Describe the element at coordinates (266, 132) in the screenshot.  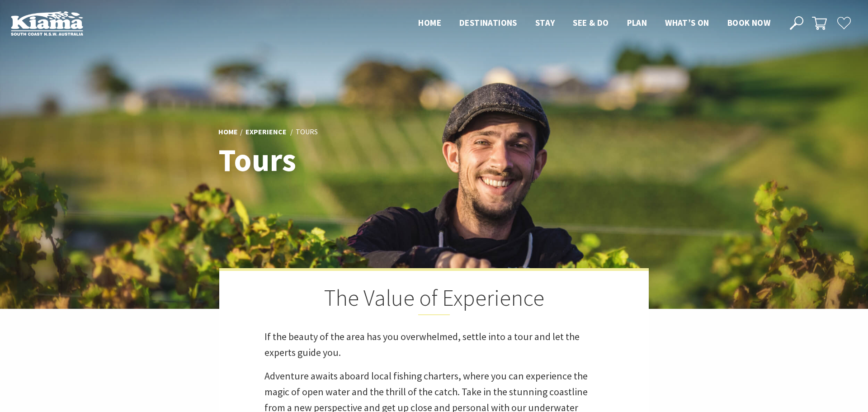
I see `a: Experience` at that location.